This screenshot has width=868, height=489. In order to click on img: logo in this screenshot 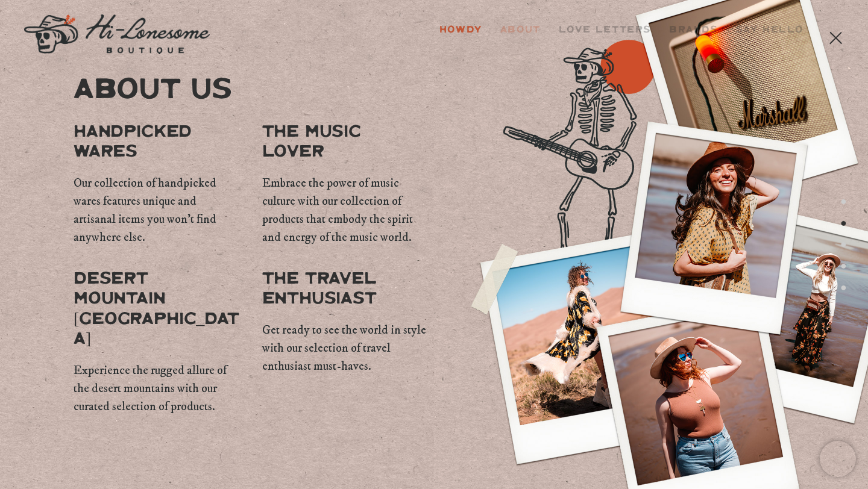, I will do `click(117, 34)`.